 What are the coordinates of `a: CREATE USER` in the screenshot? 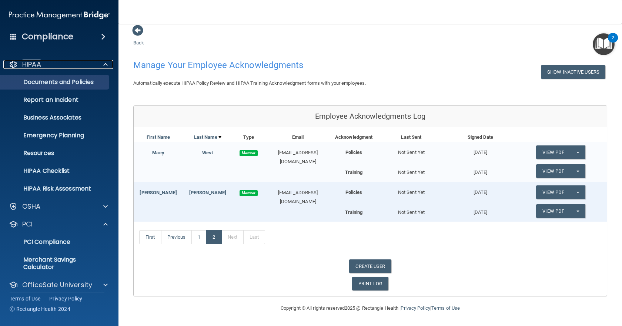 It's located at (370, 266).